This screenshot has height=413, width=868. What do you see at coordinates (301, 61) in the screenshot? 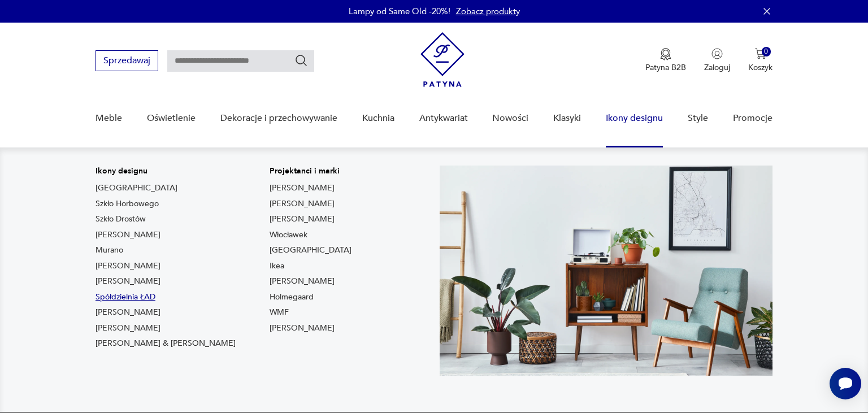
I see `button: Szukaj` at bounding box center [301, 61].